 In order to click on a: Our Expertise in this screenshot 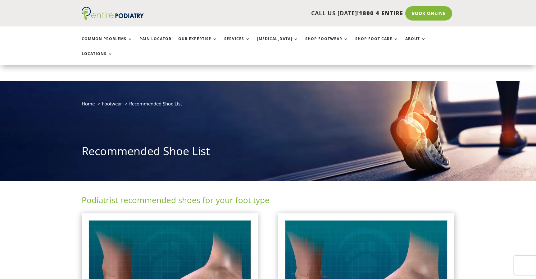, I will do `click(198, 43)`.